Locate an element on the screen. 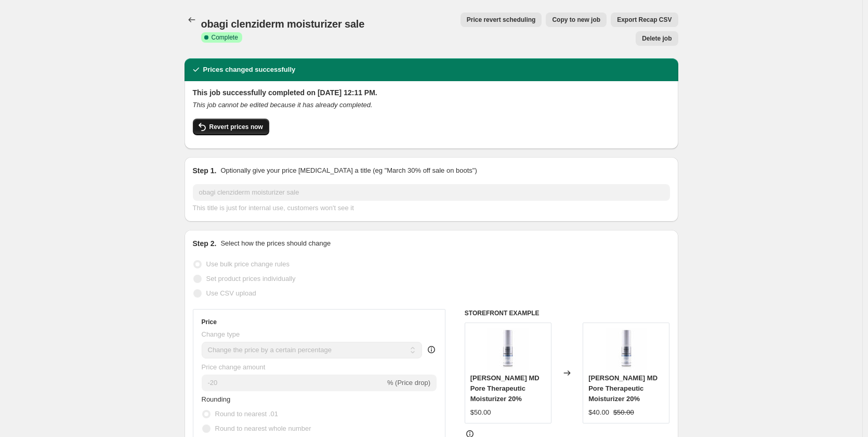 The image size is (868, 437). div: $50.00 is located at coordinates (480, 412).